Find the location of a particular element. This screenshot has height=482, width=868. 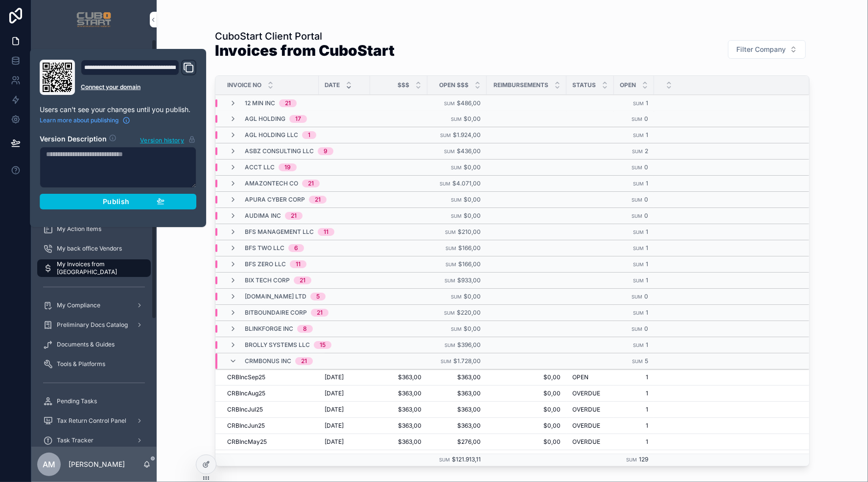

span: Open $$$ is located at coordinates (454, 85).